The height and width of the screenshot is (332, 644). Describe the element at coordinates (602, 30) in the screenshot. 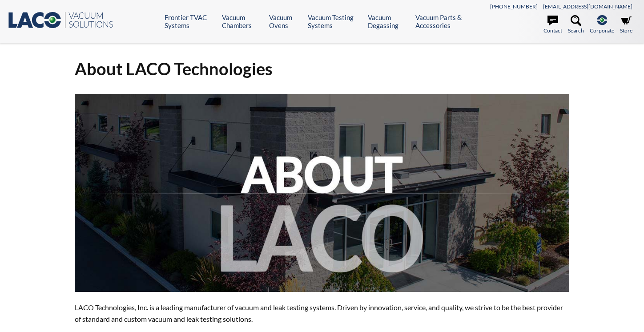

I see `span: Corporate` at that location.